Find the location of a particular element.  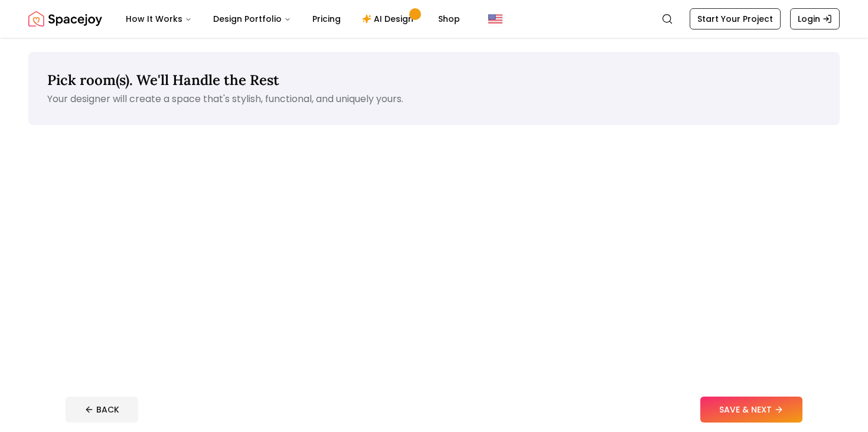

button: How It Works is located at coordinates (159, 19).